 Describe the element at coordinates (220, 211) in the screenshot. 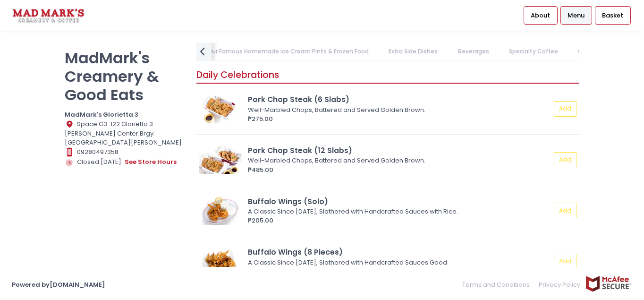

I see `img: Buffalo Wings (Solo)` at that location.